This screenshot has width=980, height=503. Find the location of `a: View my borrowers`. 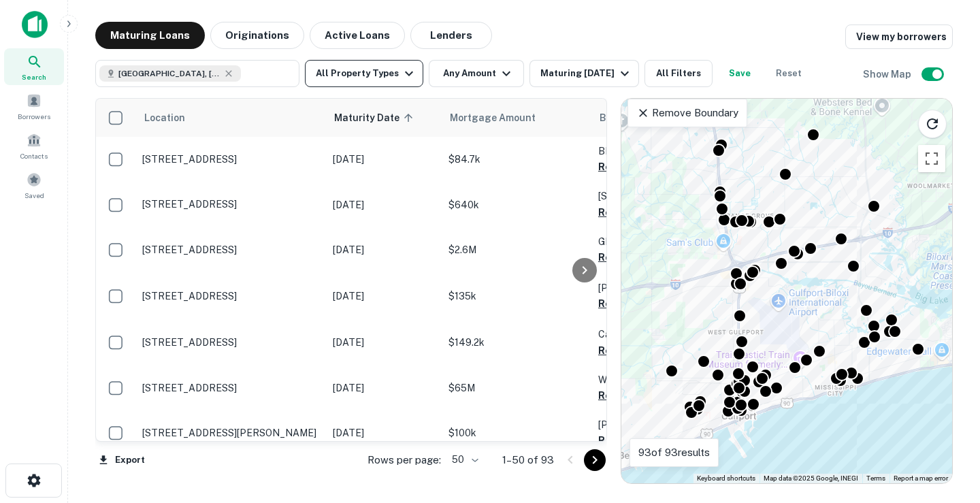

a: View my borrowers is located at coordinates (899, 36).